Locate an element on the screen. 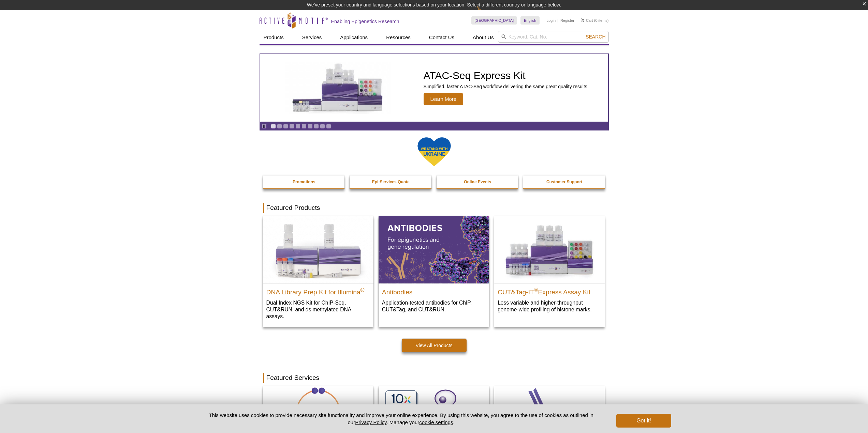  strong: Online Events is located at coordinates (477, 182).